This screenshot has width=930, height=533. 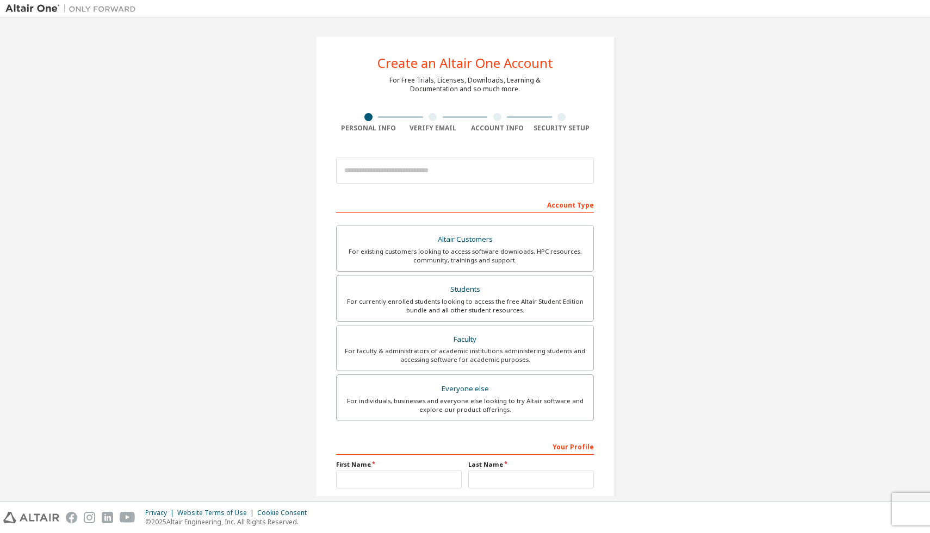 What do you see at coordinates (465, 446) in the screenshot?
I see `div: Your Profile` at bounding box center [465, 446].